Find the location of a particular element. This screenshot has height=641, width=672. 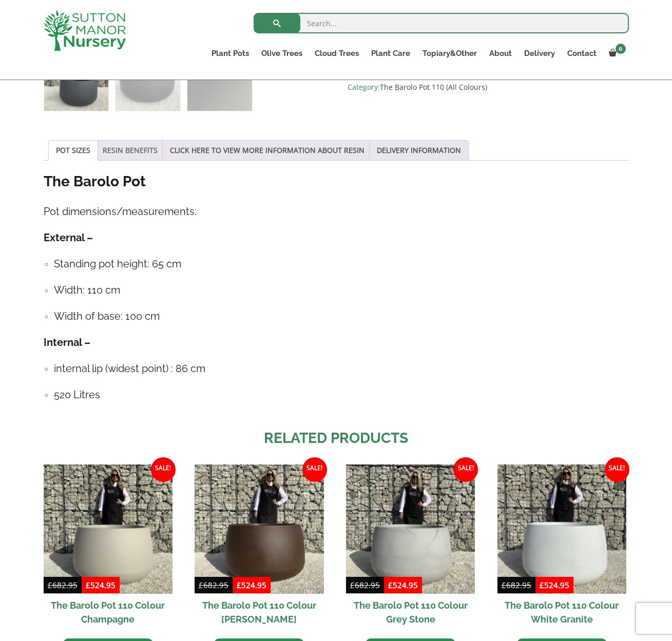

a: Sale! The Barolo Pot 110 Colour Champagne is located at coordinates (108, 547).